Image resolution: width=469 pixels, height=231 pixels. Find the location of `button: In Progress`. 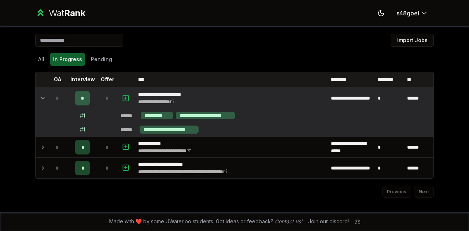

button: In Progress is located at coordinates (67, 59).